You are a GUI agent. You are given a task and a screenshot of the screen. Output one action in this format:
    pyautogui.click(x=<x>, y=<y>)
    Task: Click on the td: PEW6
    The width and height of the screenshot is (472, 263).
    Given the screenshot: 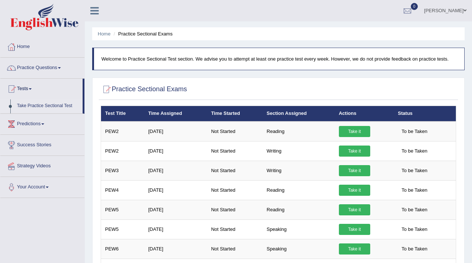 What is the action you would take?
    pyautogui.click(x=123, y=248)
    